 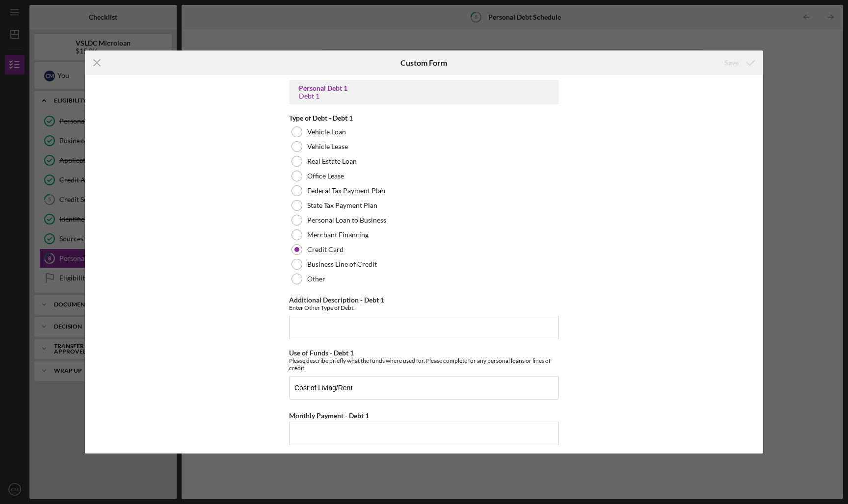 What do you see at coordinates (327, 146) in the screenshot?
I see `label: Vehicle Lease` at bounding box center [327, 146].